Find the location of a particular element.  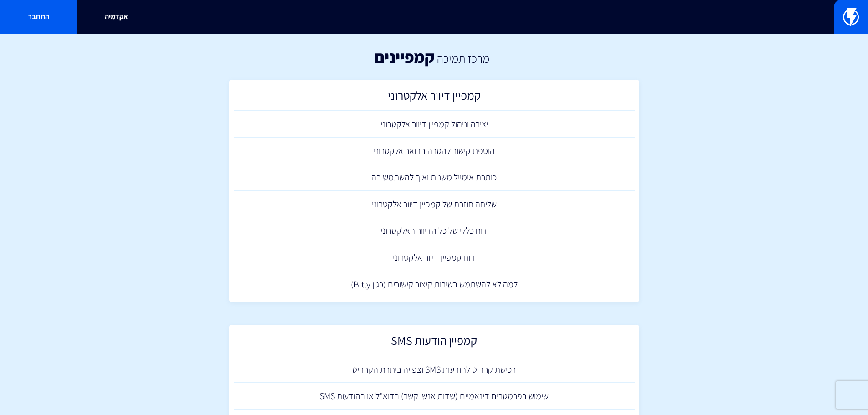

h1: קמפיינים is located at coordinates (405, 57).